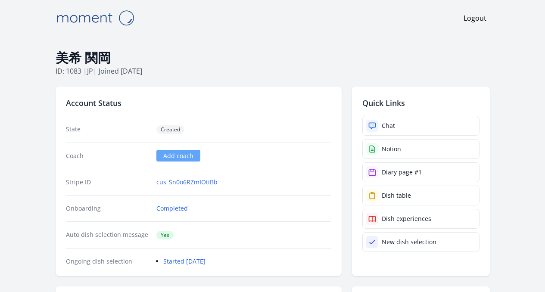 Image resolution: width=545 pixels, height=292 pixels. I want to click on a: Notion, so click(421, 149).